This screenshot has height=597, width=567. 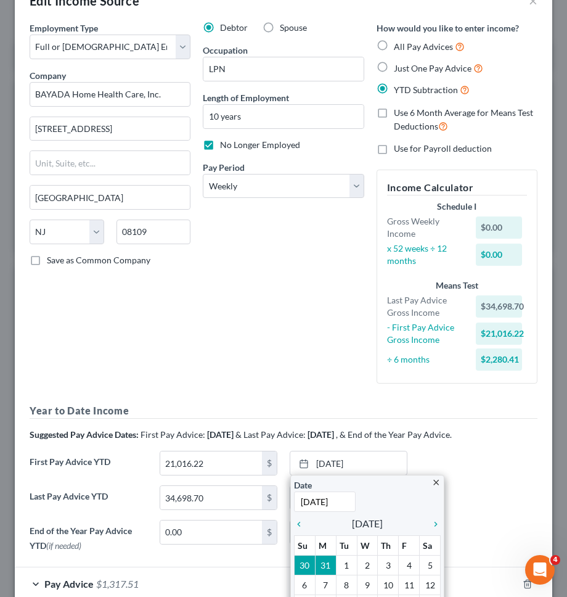 I want to click on label: First Pay Advice YTD, so click(x=88, y=468).